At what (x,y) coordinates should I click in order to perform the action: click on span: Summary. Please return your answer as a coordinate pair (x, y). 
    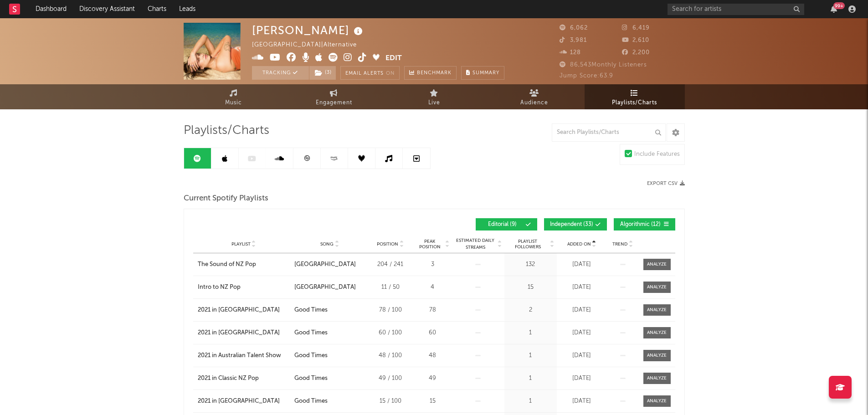
    Looking at the image, I should click on (486, 73).